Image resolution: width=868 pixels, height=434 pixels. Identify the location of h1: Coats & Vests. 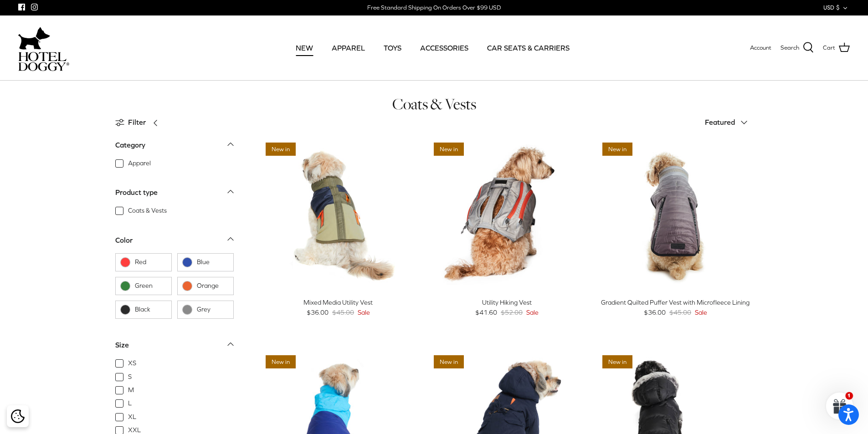
(434, 104).